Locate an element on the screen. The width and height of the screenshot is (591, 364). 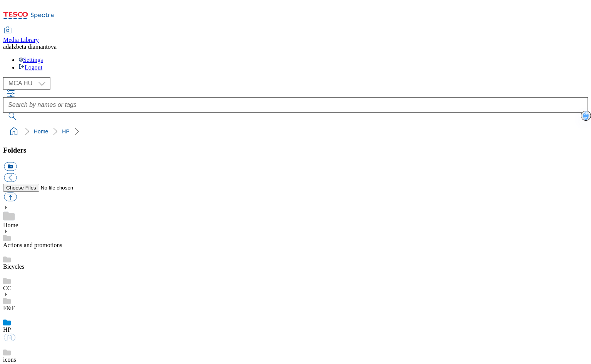
nav: breadcrumb is located at coordinates (295, 131).